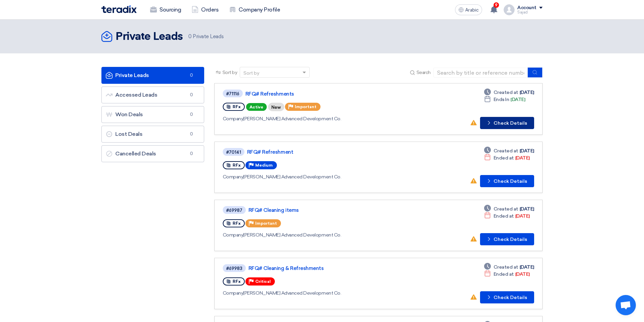 This screenshot has width=644, height=322. What do you see at coordinates (522, 12) in the screenshot?
I see `font: Sajad` at bounding box center [522, 12].